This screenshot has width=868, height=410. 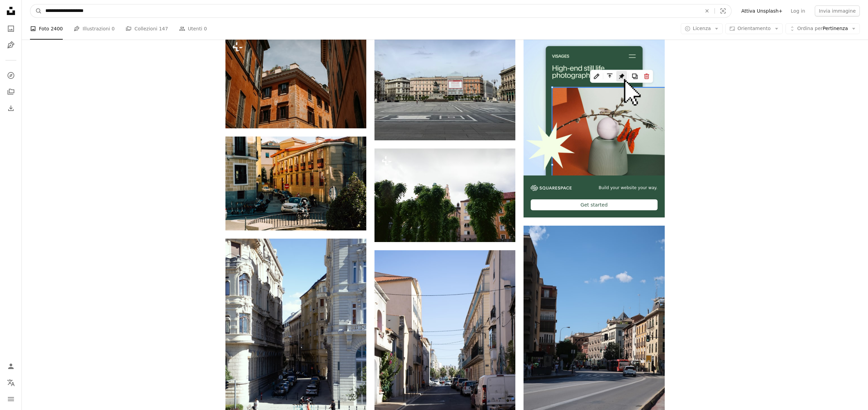 I want to click on a: una strada con auto ed edifici su entrambi i lati di esso, so click(x=445, y=356).